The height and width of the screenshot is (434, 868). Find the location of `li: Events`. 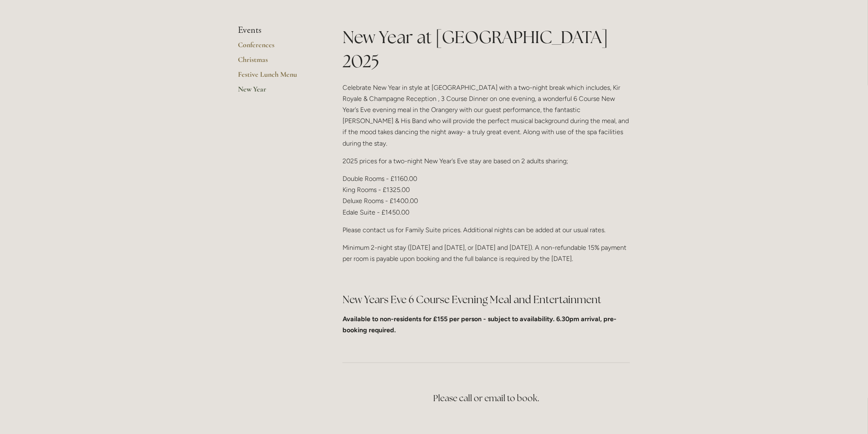

li: Events is located at coordinates (277, 30).